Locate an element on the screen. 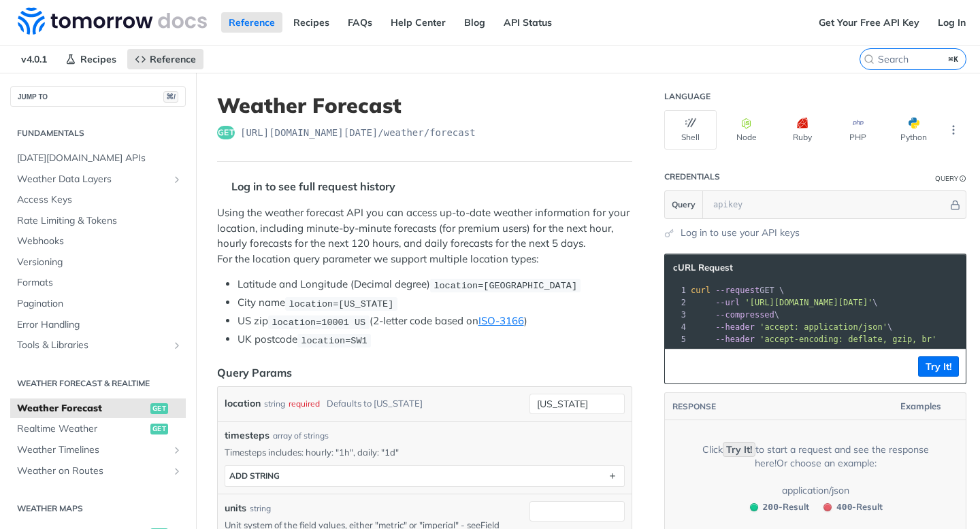  span: Recipes is located at coordinates (98, 59).